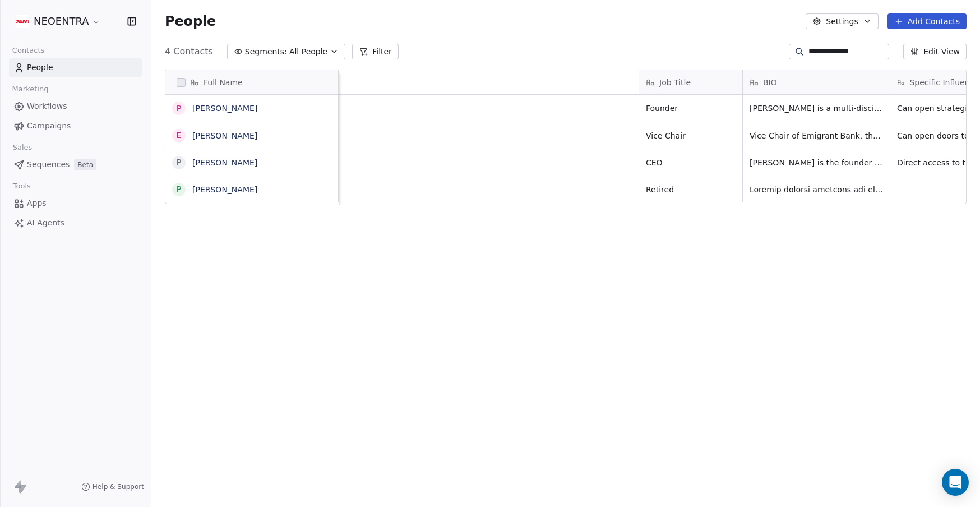 The image size is (980, 507). What do you see at coordinates (223, 82) in the screenshot?
I see `span: Full Name` at bounding box center [223, 82].